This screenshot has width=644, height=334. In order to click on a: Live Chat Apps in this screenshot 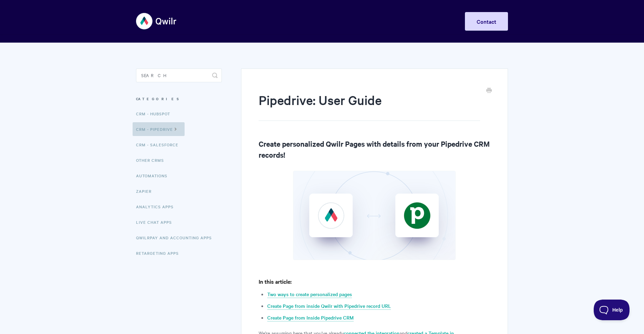, I will do `click(156, 222)`.